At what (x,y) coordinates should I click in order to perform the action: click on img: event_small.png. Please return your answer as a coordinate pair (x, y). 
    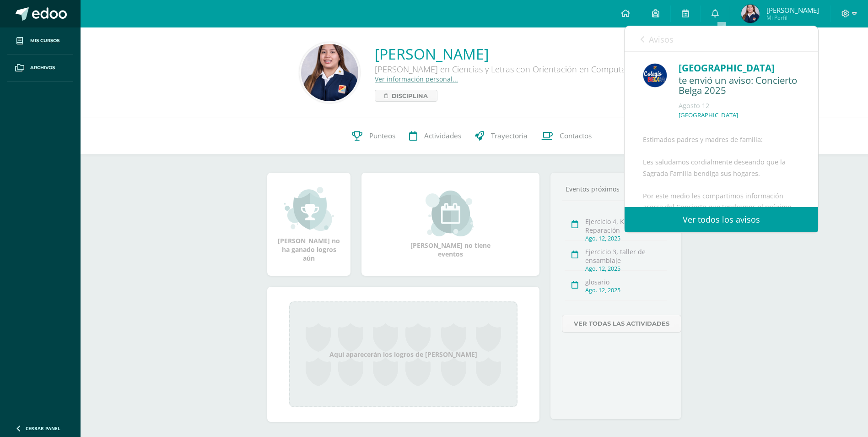
    Looking at the image, I should click on (450, 214).